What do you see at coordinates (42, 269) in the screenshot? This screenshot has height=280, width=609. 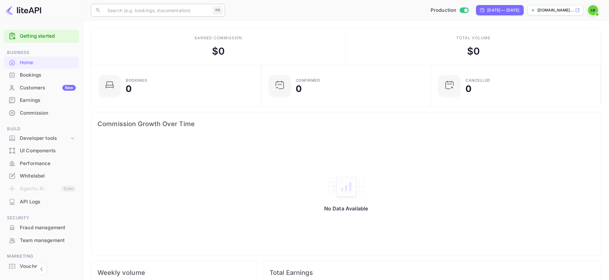 I see `button: Collapse navigation` at bounding box center [42, 269].